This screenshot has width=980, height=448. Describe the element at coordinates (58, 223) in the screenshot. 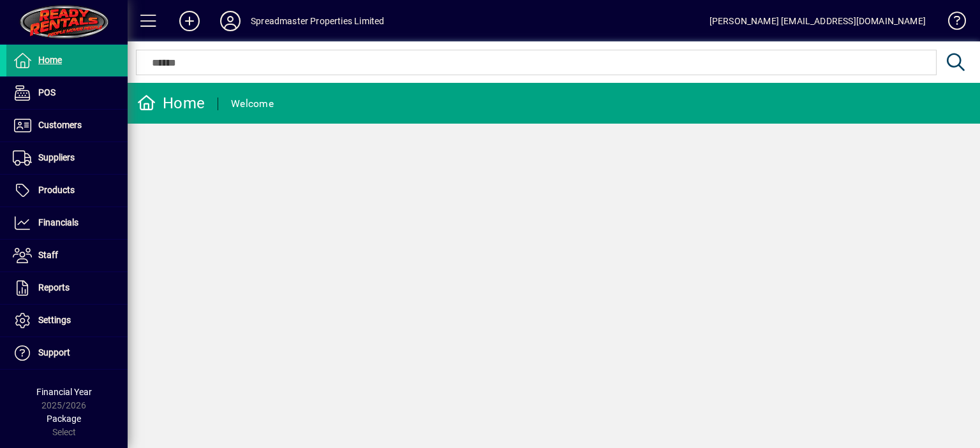

I see `span: Financials` at that location.